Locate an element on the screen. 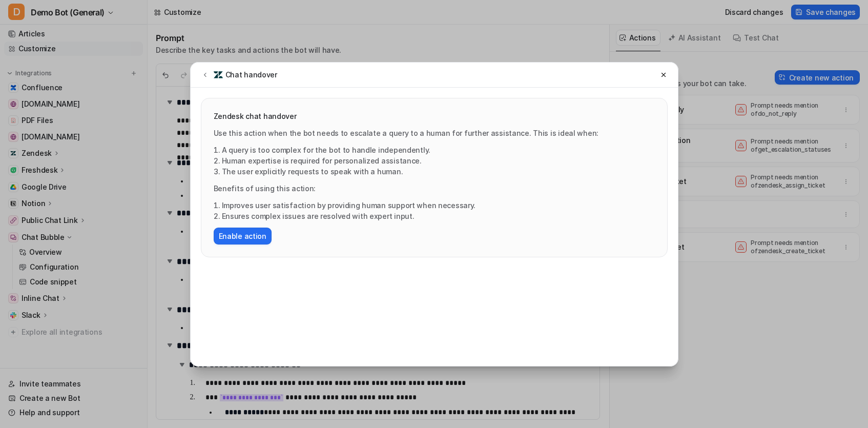 The height and width of the screenshot is (428, 868). h2: Chat handover is located at coordinates (251, 74).